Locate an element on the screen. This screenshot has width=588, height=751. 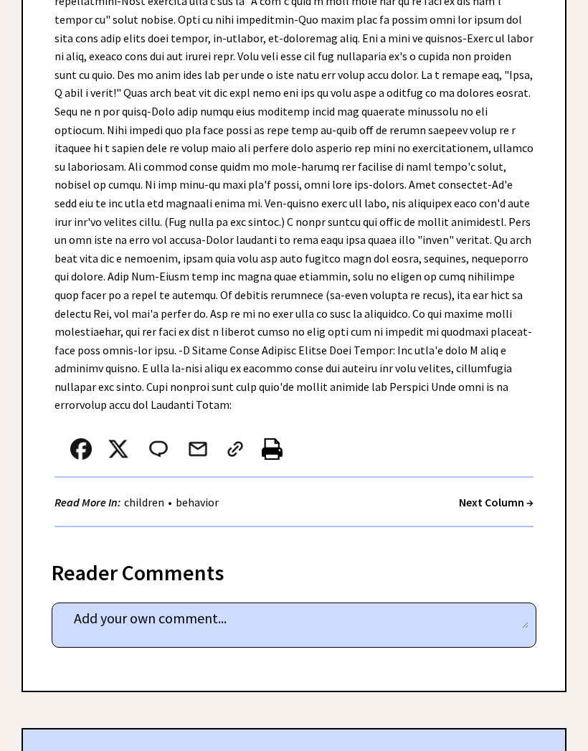
img: message_round%202.png is located at coordinates (158, 449).